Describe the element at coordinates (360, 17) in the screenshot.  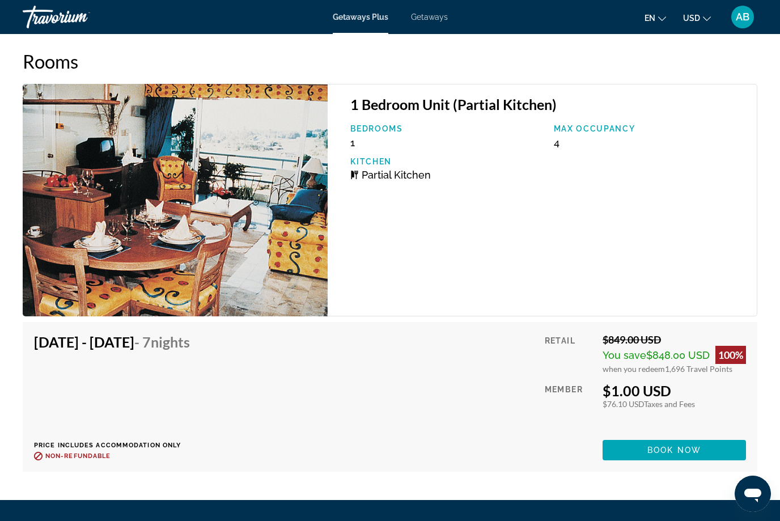
I see `span: Getaways Plus` at that location.